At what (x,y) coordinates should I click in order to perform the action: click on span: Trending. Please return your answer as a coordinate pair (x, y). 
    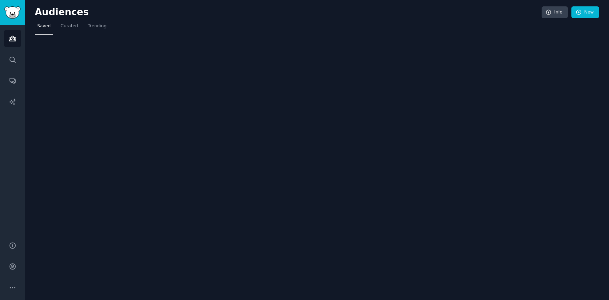
    Looking at the image, I should click on (97, 26).